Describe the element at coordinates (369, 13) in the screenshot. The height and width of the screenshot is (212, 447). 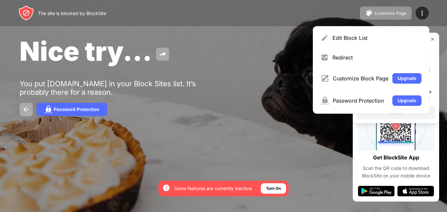
I see `img: pallet.svg` at that location.